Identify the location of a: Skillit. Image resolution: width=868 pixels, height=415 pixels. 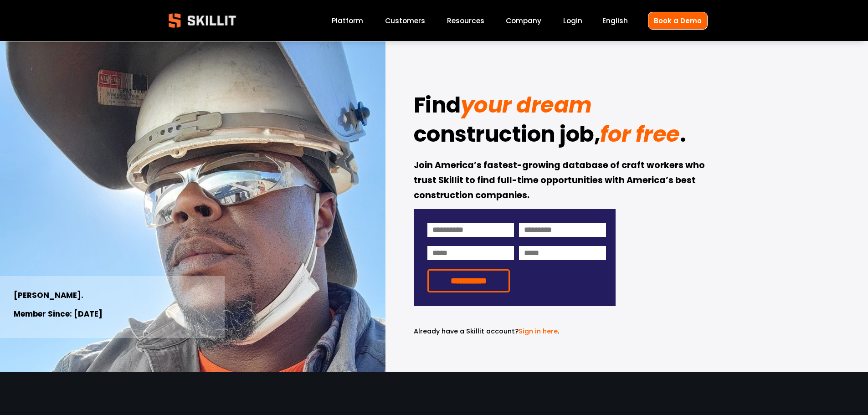
(203, 20).